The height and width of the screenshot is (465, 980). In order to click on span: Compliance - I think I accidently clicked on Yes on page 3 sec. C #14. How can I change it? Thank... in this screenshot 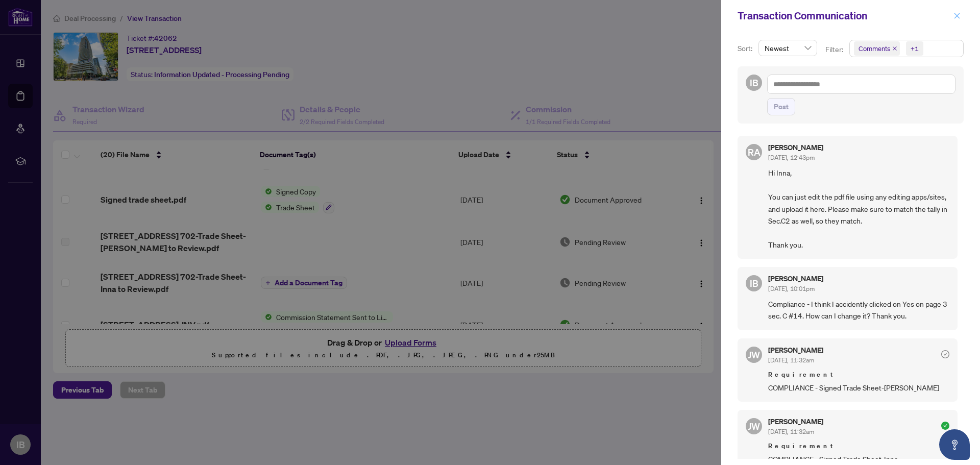, I will do `click(858, 310)`.